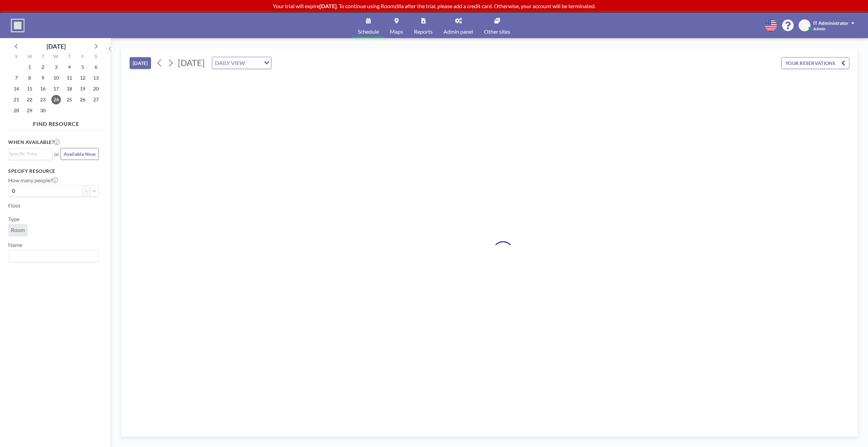  What do you see at coordinates (458, 25) in the screenshot?
I see `a: Admin panel` at bounding box center [458, 25].